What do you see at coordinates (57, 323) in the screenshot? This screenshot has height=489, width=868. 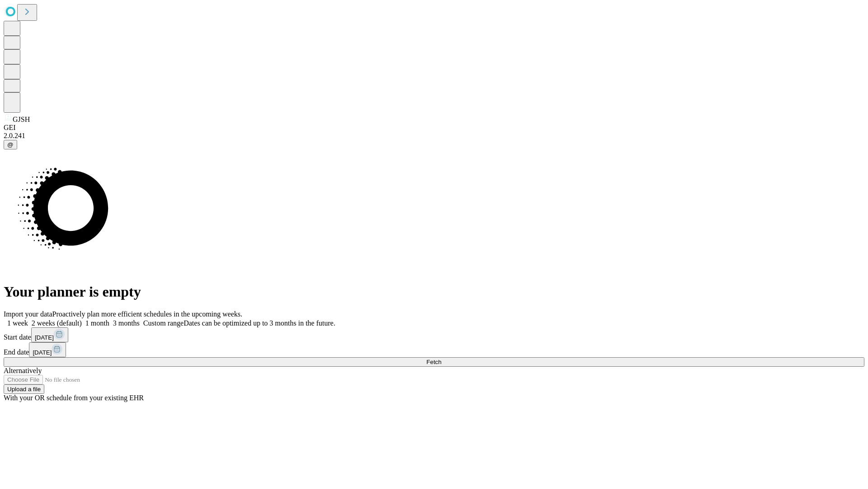 I see `span: 2 weeks (default)` at bounding box center [57, 323].